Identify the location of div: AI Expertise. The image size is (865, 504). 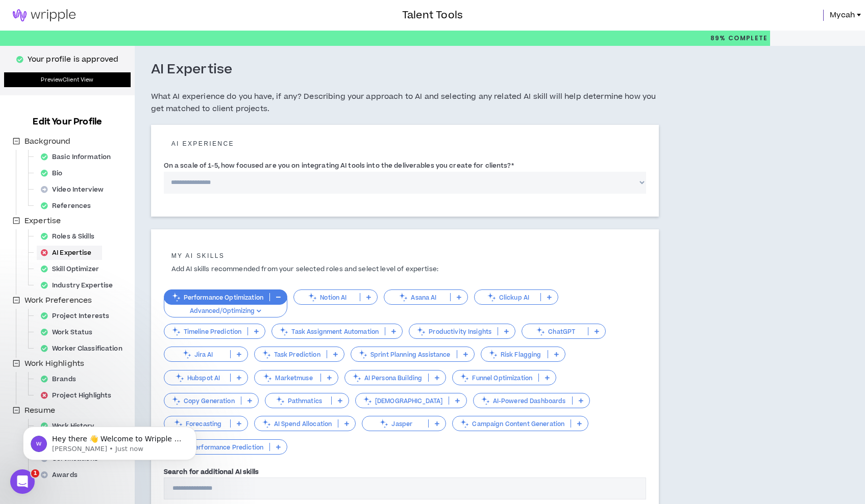
(70, 252).